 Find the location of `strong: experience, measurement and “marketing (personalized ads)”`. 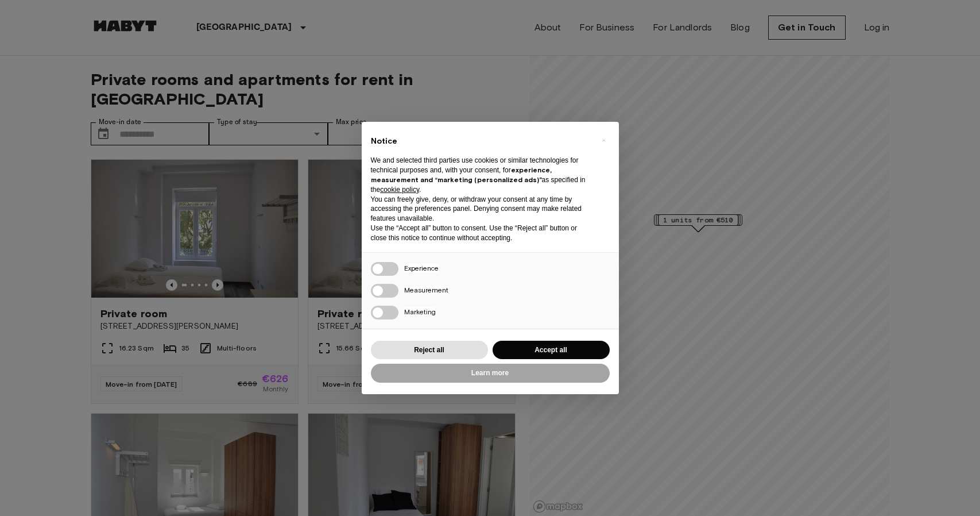

strong: experience, measurement and “marketing (personalized ads)” is located at coordinates (460, 175).